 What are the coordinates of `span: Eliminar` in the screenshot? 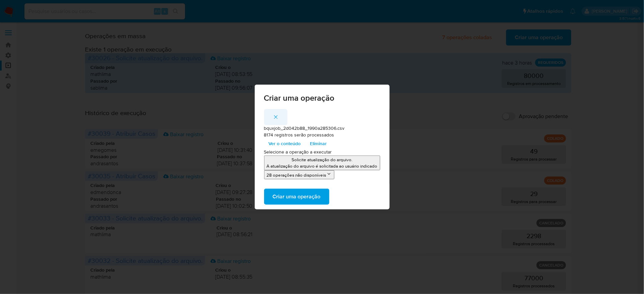 It's located at (319, 144).